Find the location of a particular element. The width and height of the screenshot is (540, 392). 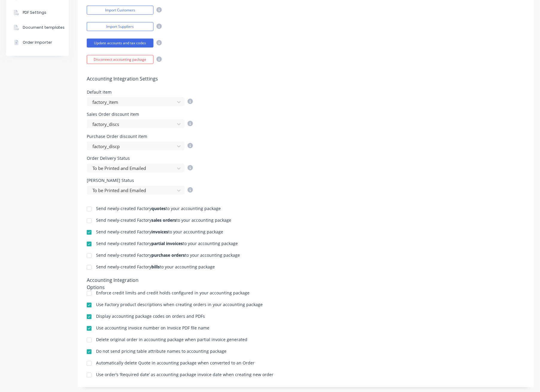

div: Enforce credit limits and credit holds configured in your accounting package is located at coordinates (172, 293).